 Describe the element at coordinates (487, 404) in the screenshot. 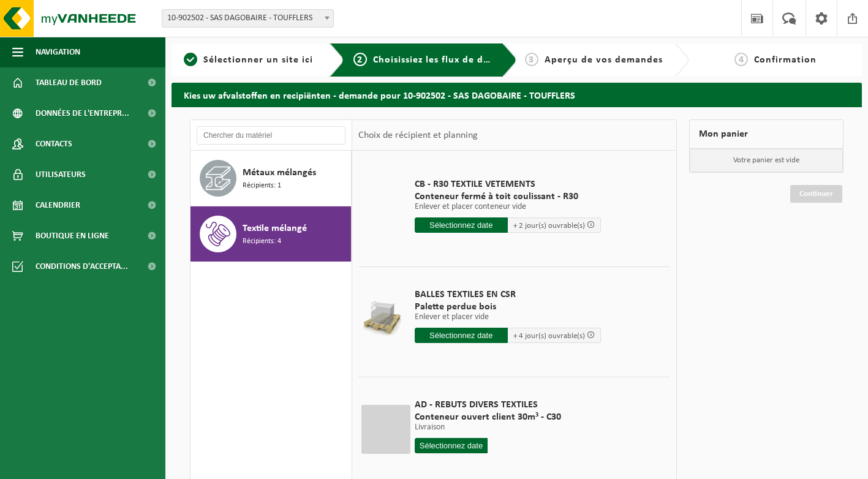

I see `span: AD - REBUTS DIVERS TEXTILES` at that location.